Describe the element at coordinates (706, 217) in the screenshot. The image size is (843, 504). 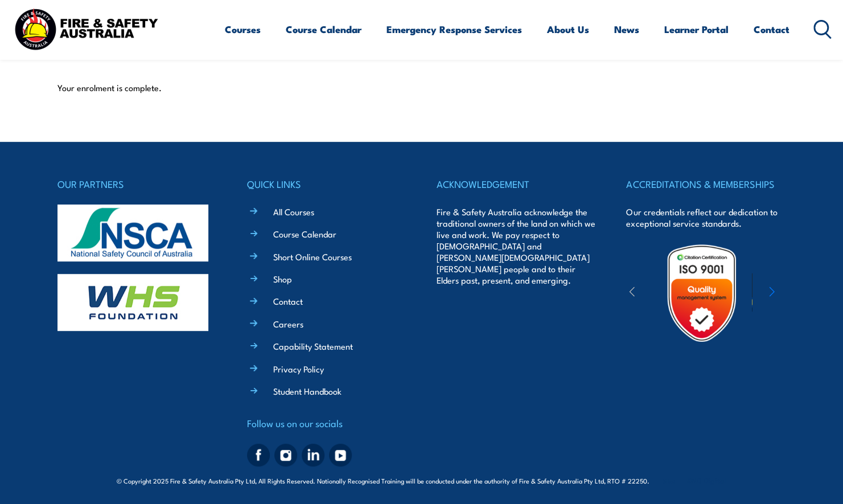
I see `p: Our credentials reflect our dedication to exceptional service standards.` at that location.